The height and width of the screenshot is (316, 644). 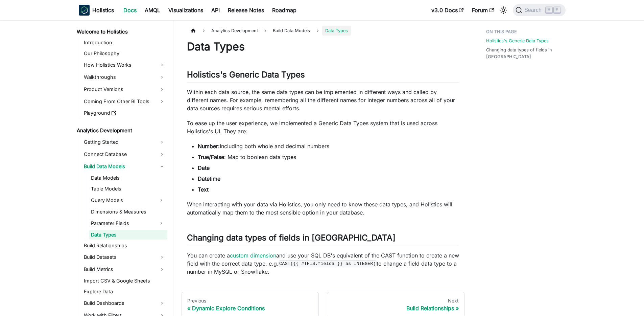 I want to click on span: Search, so click(x=534, y=10).